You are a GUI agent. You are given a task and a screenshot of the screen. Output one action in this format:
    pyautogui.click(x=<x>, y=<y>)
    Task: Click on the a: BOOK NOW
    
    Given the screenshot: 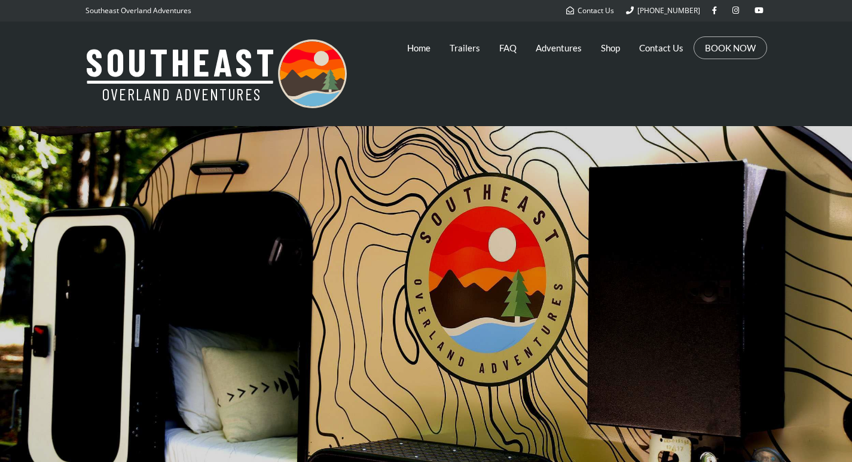 What is the action you would take?
    pyautogui.click(x=730, y=48)
    